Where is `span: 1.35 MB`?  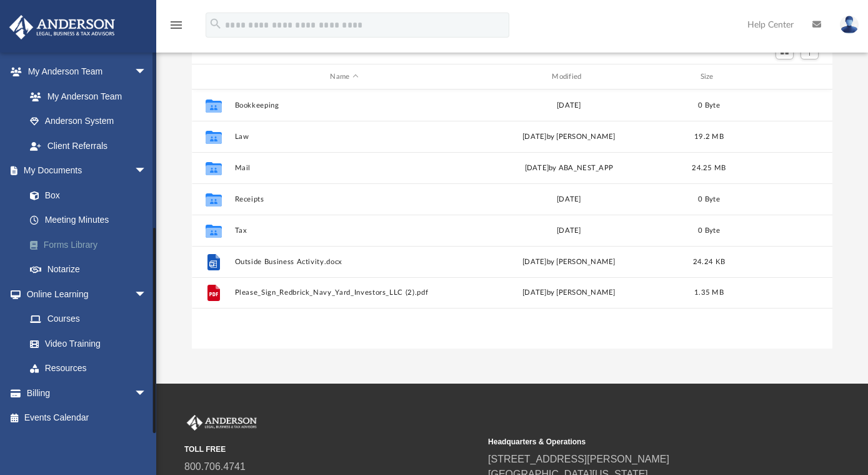 span: 1.35 MB is located at coordinates (708, 292).